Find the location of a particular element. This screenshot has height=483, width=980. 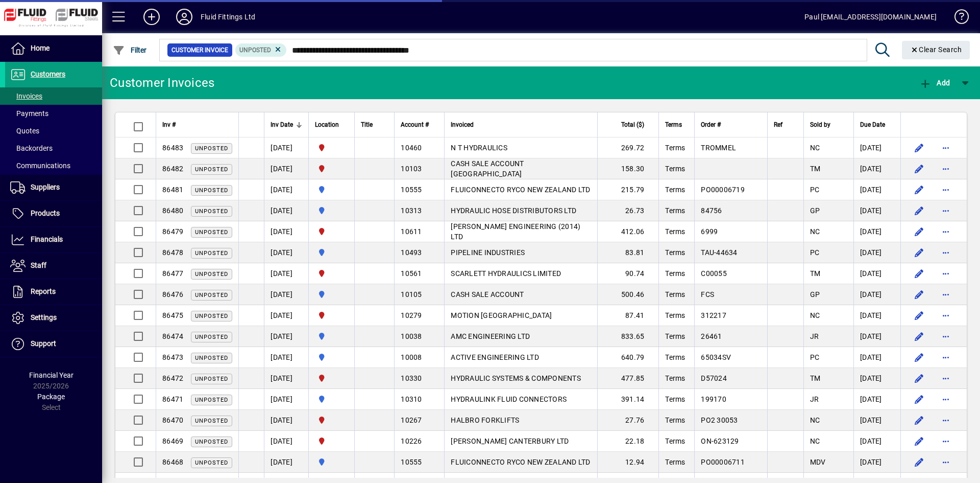

span: 10611 is located at coordinates (411, 232).